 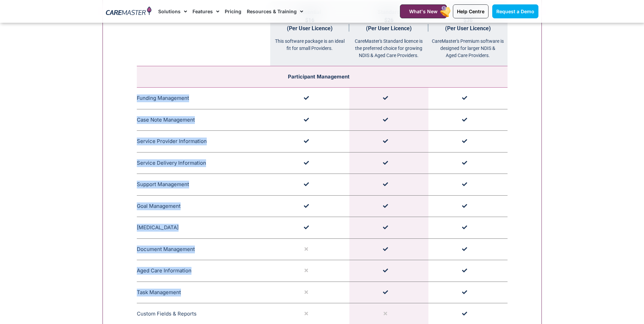 I want to click on td: Service Delivery Information, so click(x=203, y=163).